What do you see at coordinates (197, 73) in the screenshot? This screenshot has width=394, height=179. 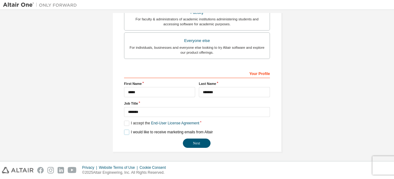 I see `div: Your Profile` at bounding box center [197, 73].